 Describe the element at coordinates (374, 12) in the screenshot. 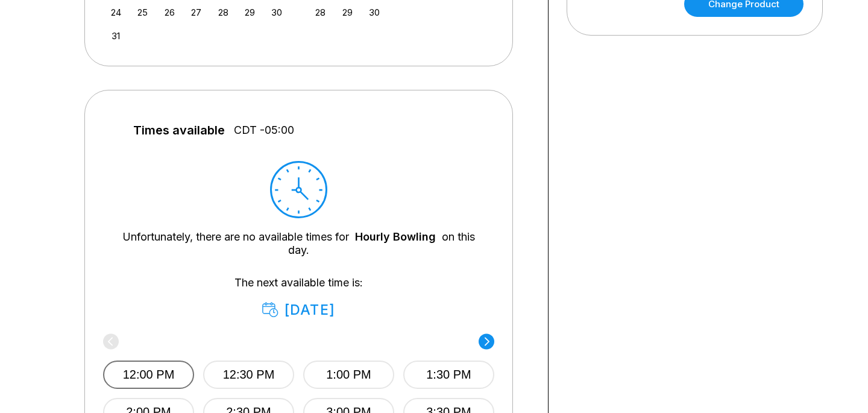

I see `div: Choose Tuesday, September 30th, 2025` at that location.